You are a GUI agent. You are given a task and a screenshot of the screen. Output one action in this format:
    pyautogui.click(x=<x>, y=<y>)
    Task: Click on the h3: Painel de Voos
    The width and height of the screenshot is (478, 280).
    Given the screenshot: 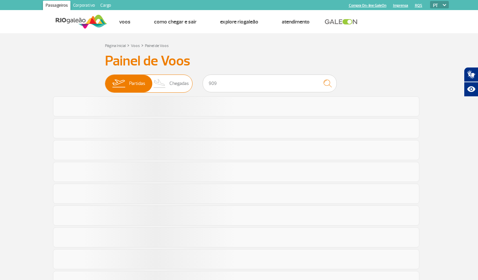 What is the action you would take?
    pyautogui.click(x=239, y=61)
    